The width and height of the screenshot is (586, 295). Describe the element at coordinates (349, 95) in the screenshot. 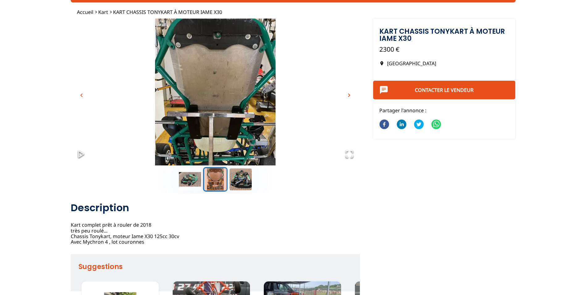

I see `button: chevron_right` at that location.